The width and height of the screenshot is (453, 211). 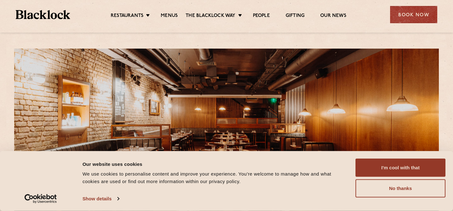 What do you see at coordinates (261, 16) in the screenshot?
I see `a: People` at bounding box center [261, 16].